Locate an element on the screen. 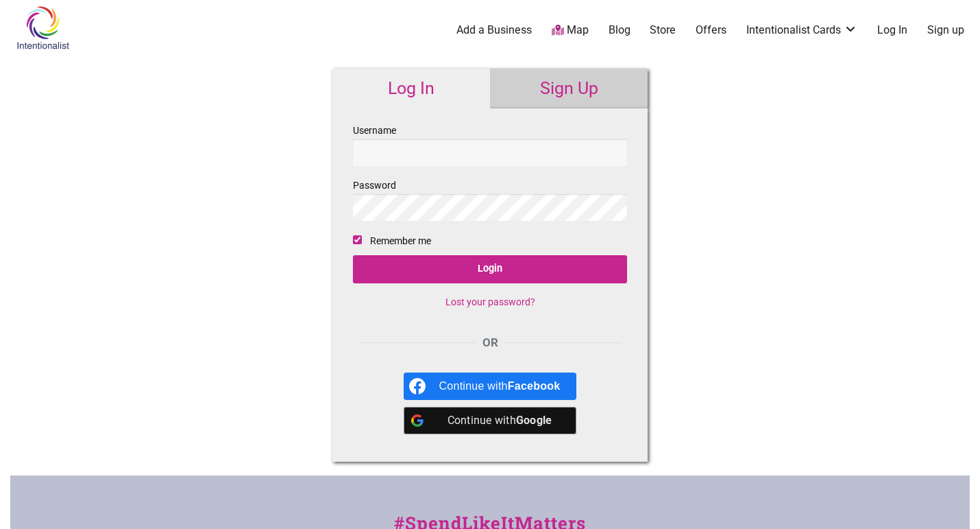 Image resolution: width=980 pixels, height=529 pixels. input: Password is located at coordinates (490, 207).